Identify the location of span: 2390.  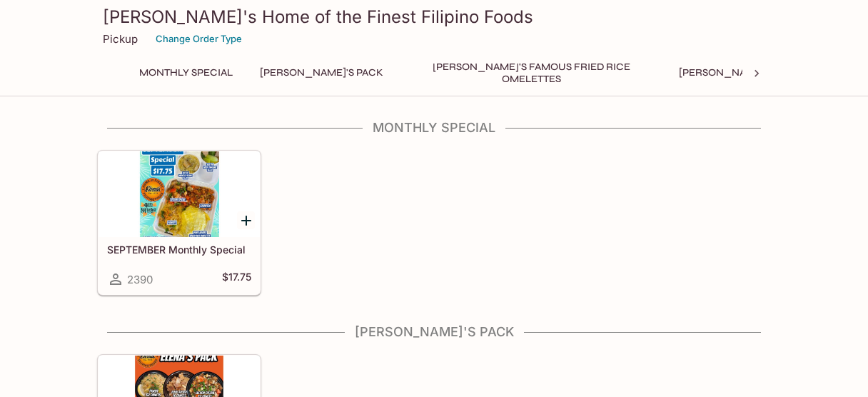
(140, 279).